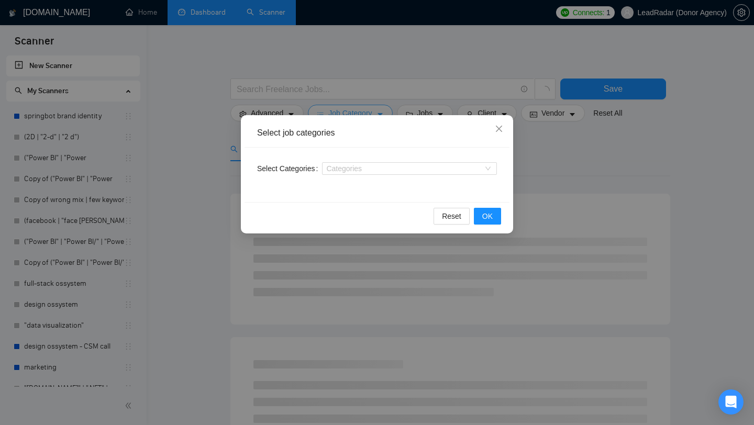  Describe the element at coordinates (488, 216) in the screenshot. I see `button: OK` at that location.